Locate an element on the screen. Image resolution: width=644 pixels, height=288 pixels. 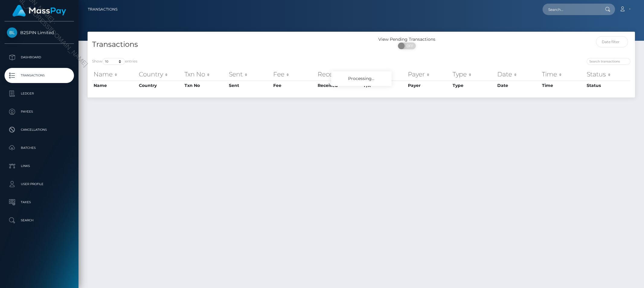
p: Batches is located at coordinates (39, 148).